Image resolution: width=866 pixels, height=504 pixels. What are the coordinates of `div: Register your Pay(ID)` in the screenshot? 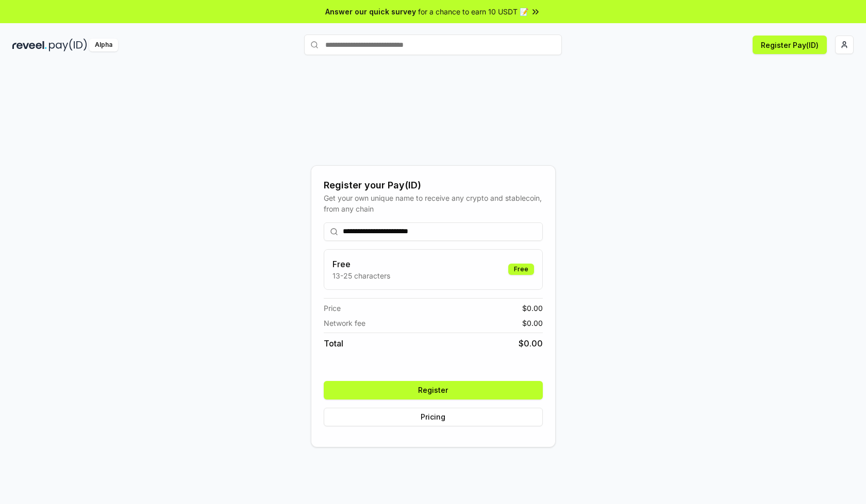 It's located at (433, 185).